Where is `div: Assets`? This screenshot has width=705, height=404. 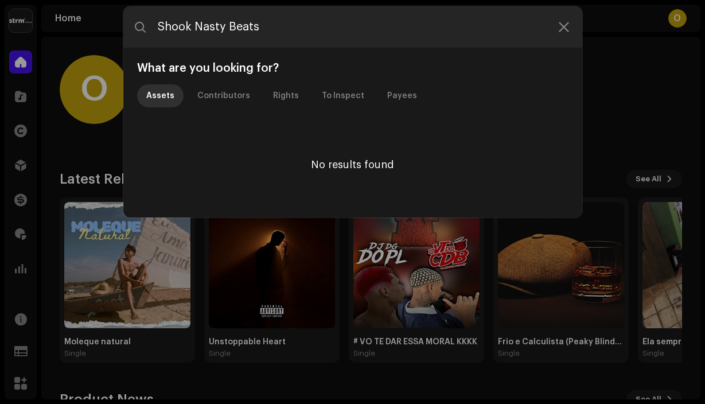
div: Assets is located at coordinates (160, 96).